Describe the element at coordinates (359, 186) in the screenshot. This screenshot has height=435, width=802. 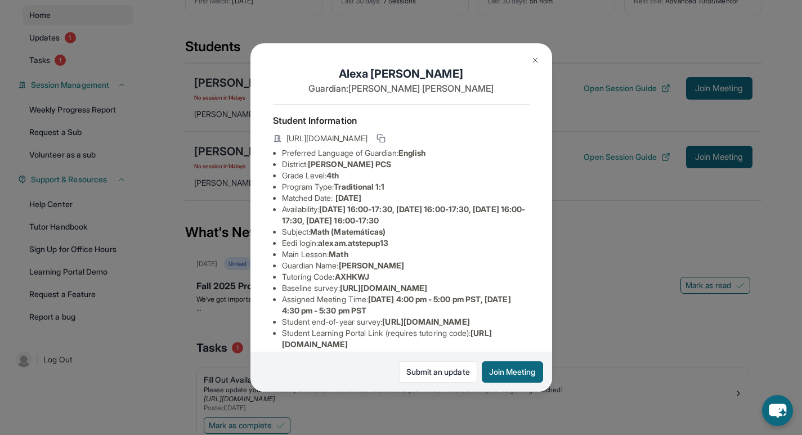
I see `span: Traditional 1:1` at that location.